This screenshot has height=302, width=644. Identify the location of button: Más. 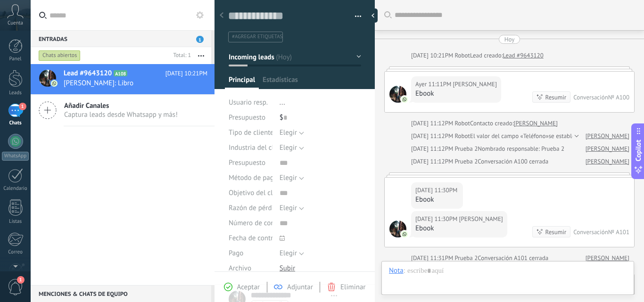
(201, 56).